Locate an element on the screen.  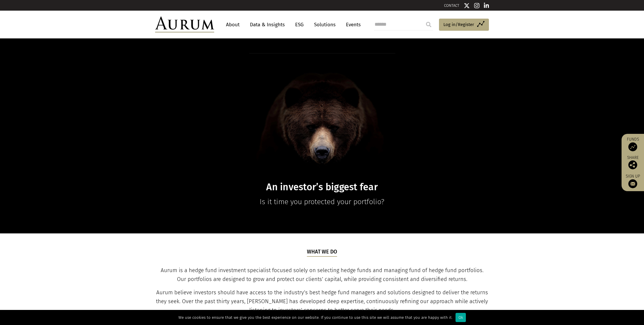
p: Is it time you protected your portfolio? is located at coordinates (322, 202).